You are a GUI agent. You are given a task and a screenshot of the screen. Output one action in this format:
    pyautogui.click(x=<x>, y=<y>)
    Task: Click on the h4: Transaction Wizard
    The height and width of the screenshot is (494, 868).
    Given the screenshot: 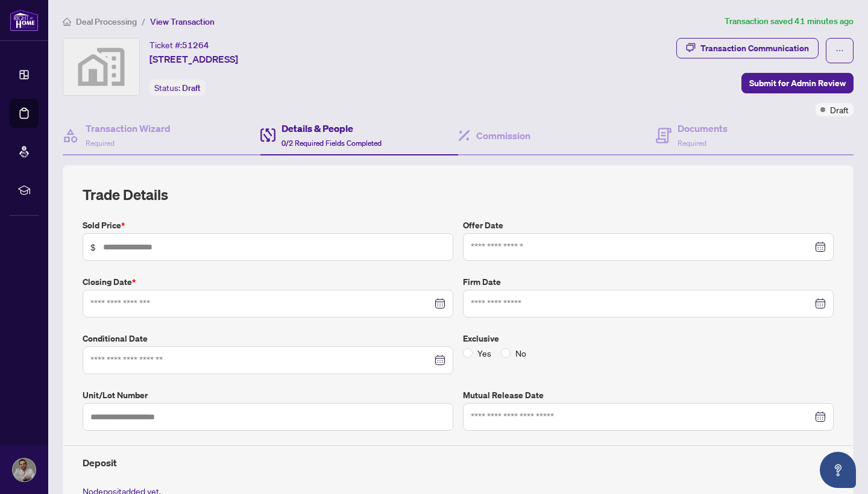 What is the action you would take?
    pyautogui.click(x=128, y=129)
    